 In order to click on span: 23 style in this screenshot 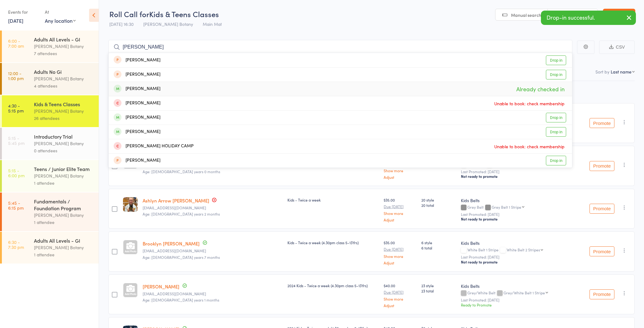, I will do `click(438, 285)`.